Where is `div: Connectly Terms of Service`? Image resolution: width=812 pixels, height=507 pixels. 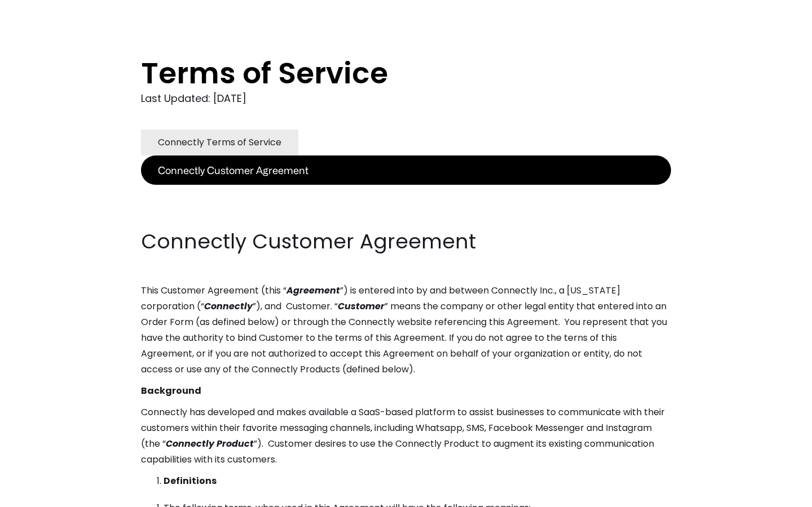
div: Connectly Terms of Service is located at coordinates (219, 142).